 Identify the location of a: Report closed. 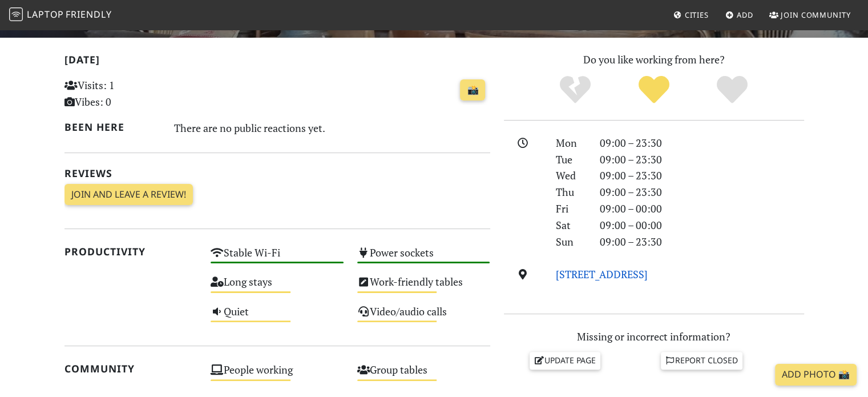
(702, 361).